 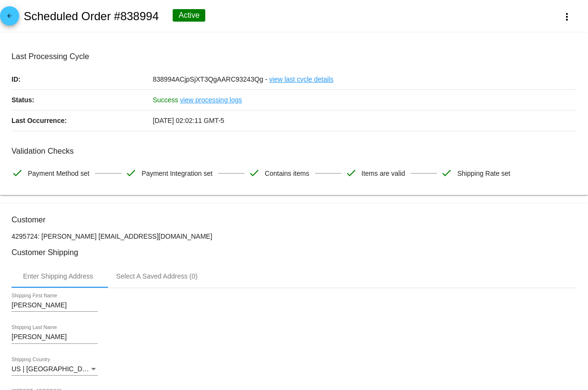 I want to click on h3: Validation Checks, so click(x=294, y=151).